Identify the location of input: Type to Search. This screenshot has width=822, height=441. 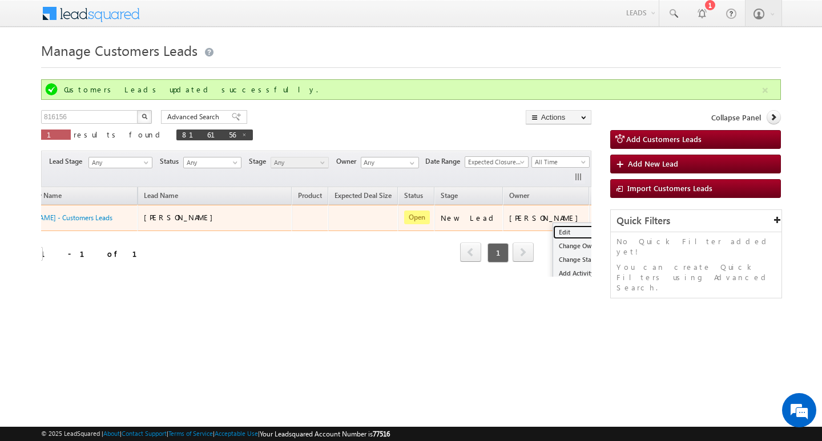
(390, 163).